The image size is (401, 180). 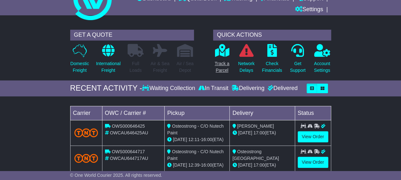 What do you see at coordinates (222, 67) in the screenshot?
I see `p: Track a Parcel` at bounding box center [222, 67].